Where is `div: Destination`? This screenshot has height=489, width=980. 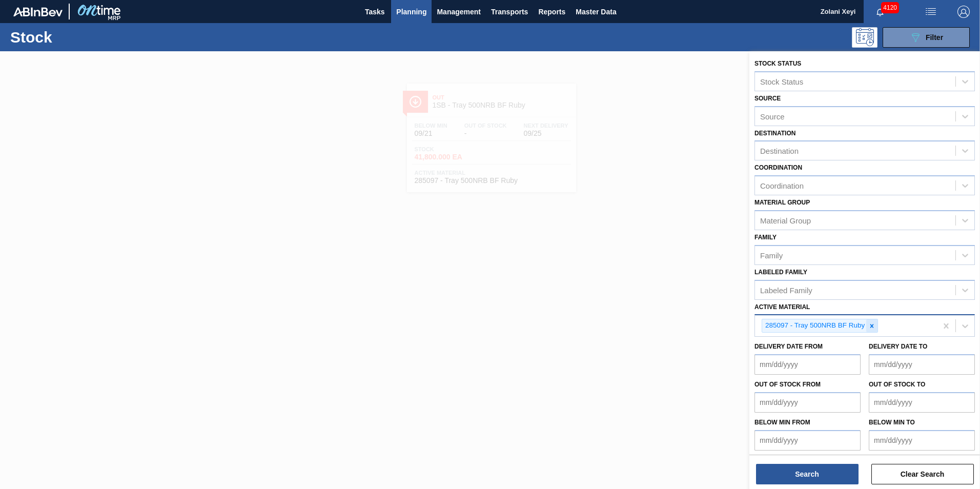 div: Destination is located at coordinates (779, 151).